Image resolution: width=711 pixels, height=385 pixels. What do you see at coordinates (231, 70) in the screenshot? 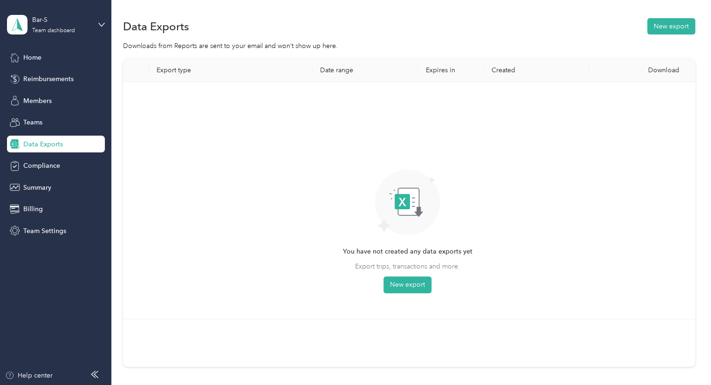
I see `th: Export type` at bounding box center [231, 70].